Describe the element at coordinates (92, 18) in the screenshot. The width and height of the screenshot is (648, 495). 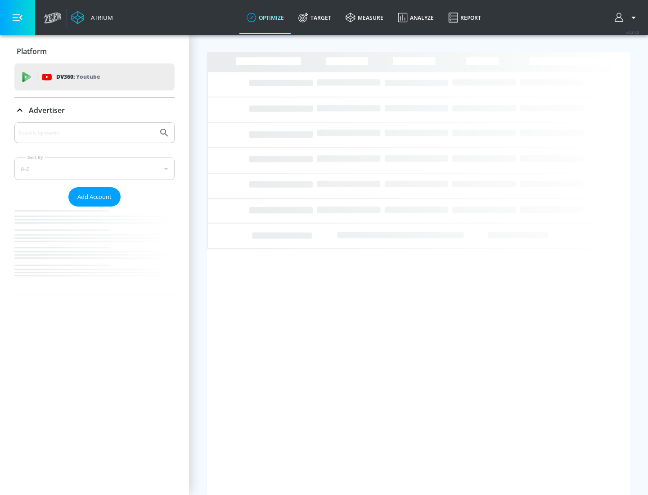
I see `a: Atrium` at that location.